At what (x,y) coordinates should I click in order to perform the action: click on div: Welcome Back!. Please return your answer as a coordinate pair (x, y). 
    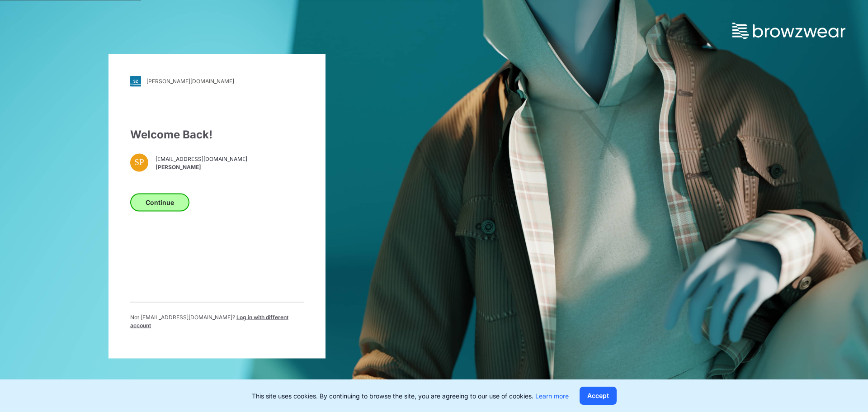
    Looking at the image, I should click on (217, 134).